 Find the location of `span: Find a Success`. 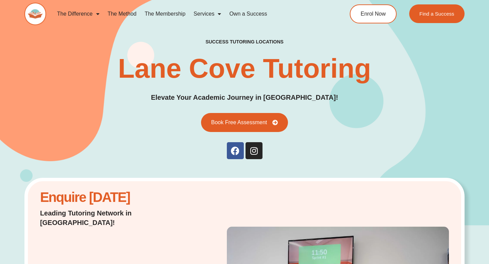

span: Find a Success is located at coordinates (437, 14).